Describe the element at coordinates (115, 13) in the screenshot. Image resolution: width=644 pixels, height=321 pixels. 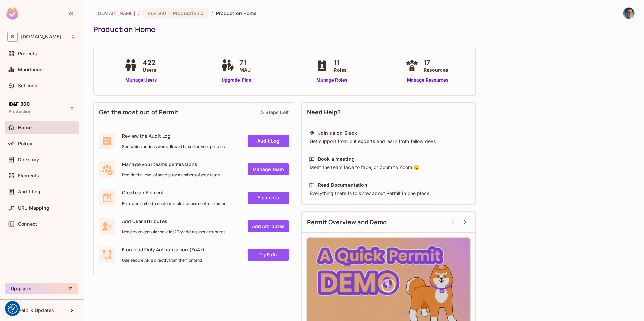
I see `span: the active workspace` at that location.